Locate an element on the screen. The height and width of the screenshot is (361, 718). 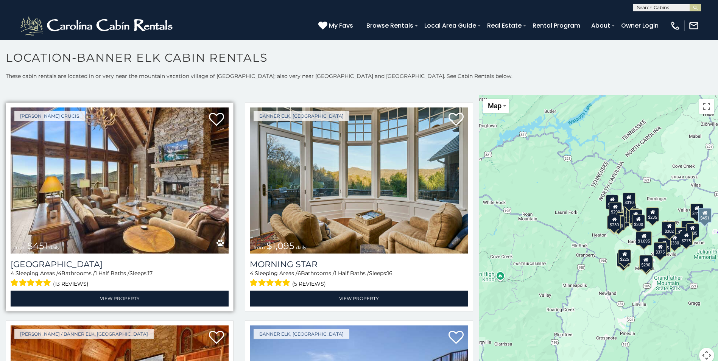
a: Local Area Guide is located at coordinates (450, 25).